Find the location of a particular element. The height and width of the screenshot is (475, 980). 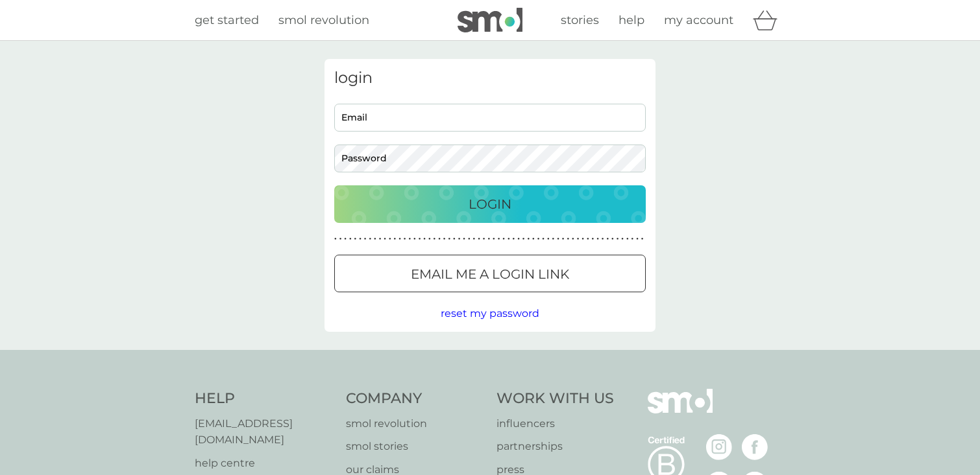

p: smol revolution is located at coordinates (414, 424).